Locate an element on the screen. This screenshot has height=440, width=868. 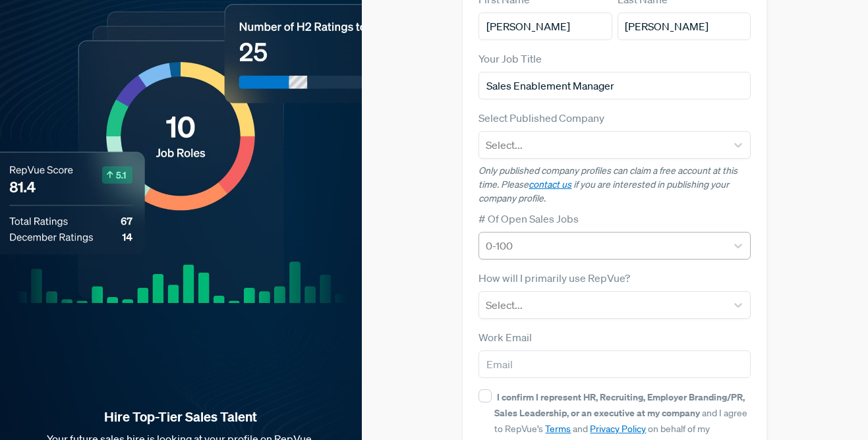
label: Work Email is located at coordinates (505, 337).